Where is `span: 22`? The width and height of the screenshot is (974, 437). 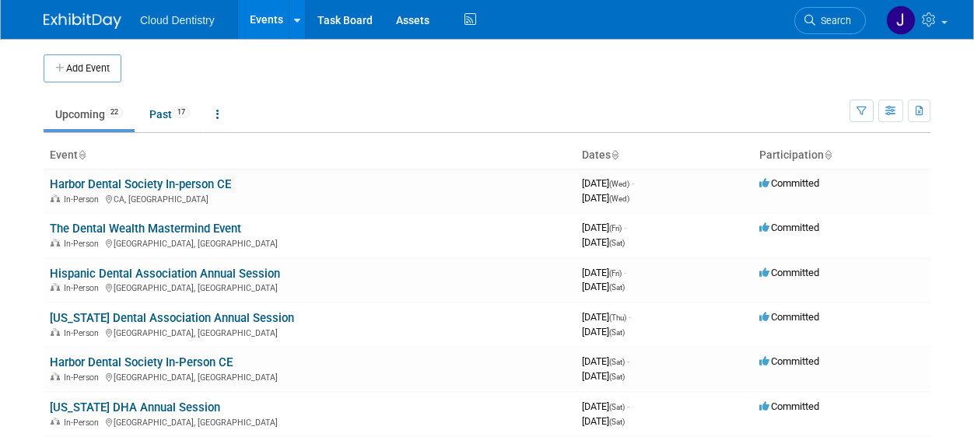
span: 22 is located at coordinates (114, 112).